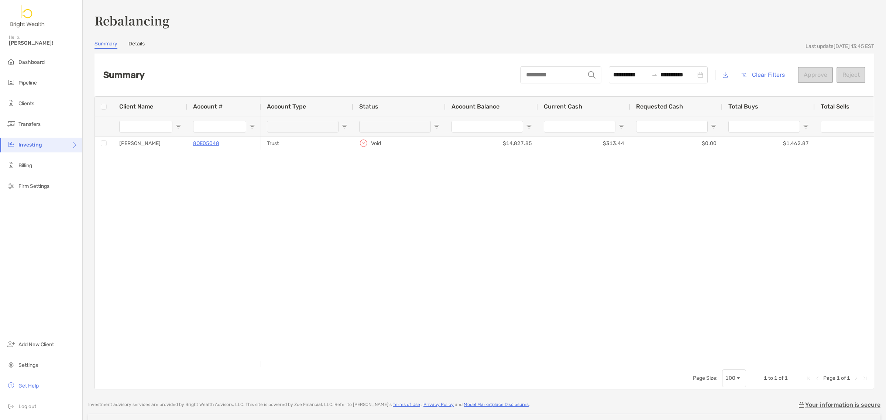 The width and height of the screenshot is (886, 420). Describe the element at coordinates (30, 145) in the screenshot. I see `span: Investing` at that location.